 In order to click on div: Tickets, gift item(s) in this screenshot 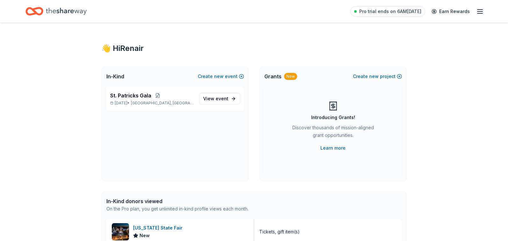, I will do `click(279, 232)`.